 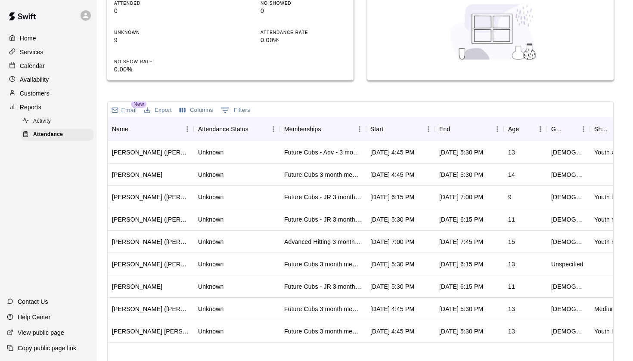 I want to click on div: Gender, so click(x=558, y=129).